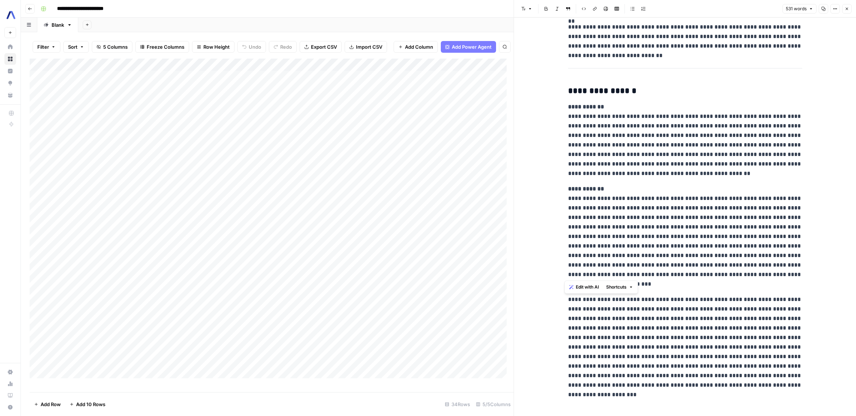 The image size is (856, 416). I want to click on button: 5 Columns, so click(112, 47).